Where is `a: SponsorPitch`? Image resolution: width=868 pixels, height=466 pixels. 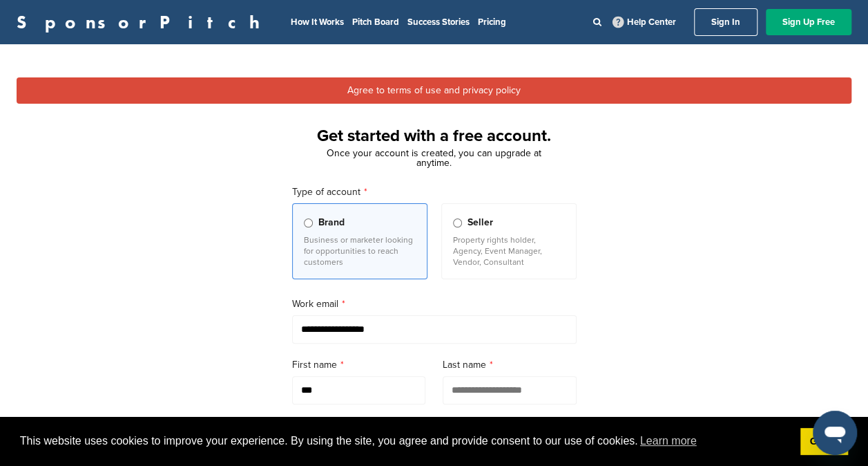
a: SponsorPitch is located at coordinates (142, 22).